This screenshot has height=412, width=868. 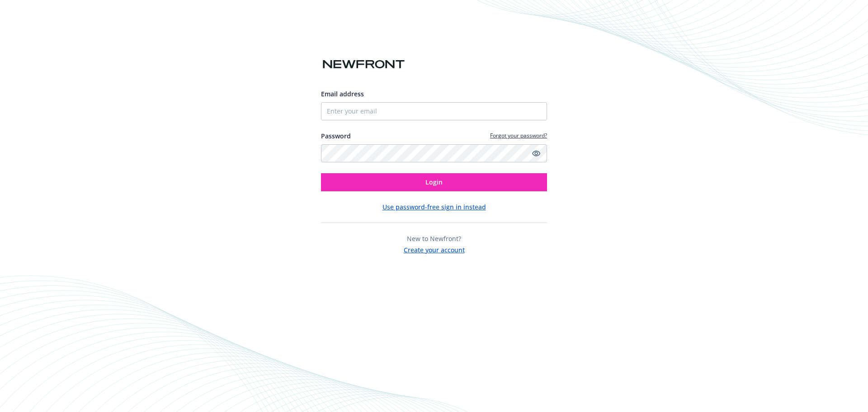 I want to click on button: Create your account, so click(x=434, y=249).